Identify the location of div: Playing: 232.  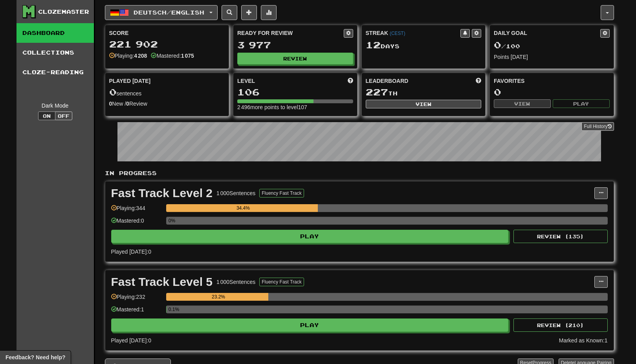
(137, 299).